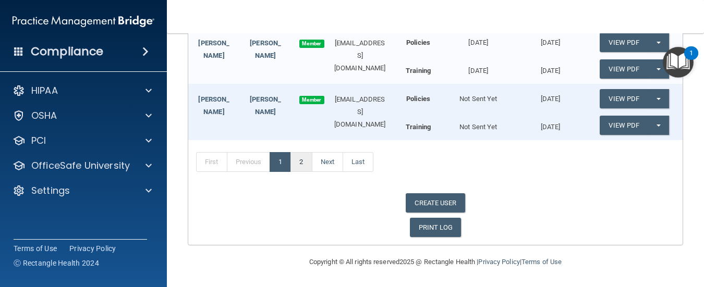  Describe the element at coordinates (80, 166) in the screenshot. I see `p: OfficeSafe University` at that location.